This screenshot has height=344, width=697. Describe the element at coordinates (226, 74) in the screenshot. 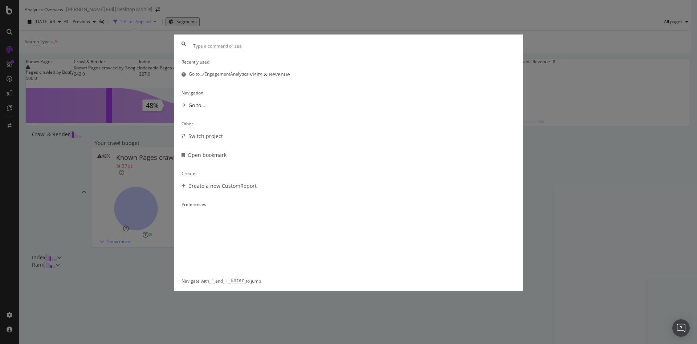

I see `div: EngagementAnalytics` at that location.